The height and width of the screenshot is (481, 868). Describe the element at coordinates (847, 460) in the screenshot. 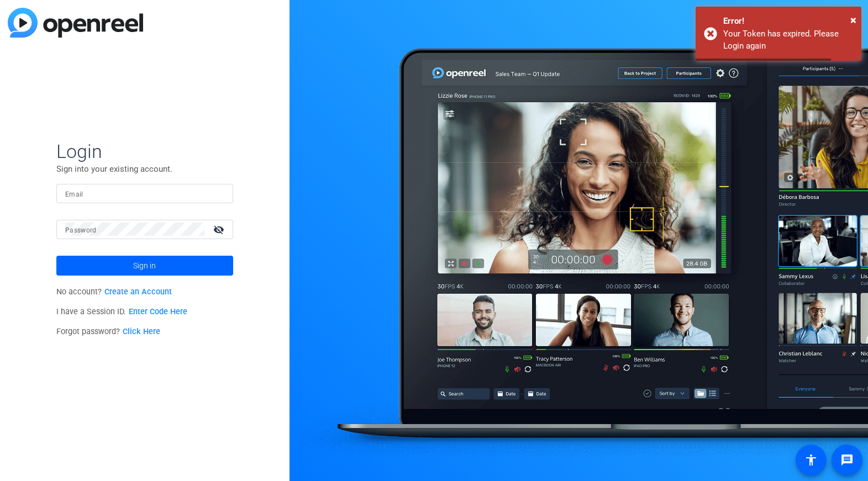

I see `mat-icon: message` at that location.